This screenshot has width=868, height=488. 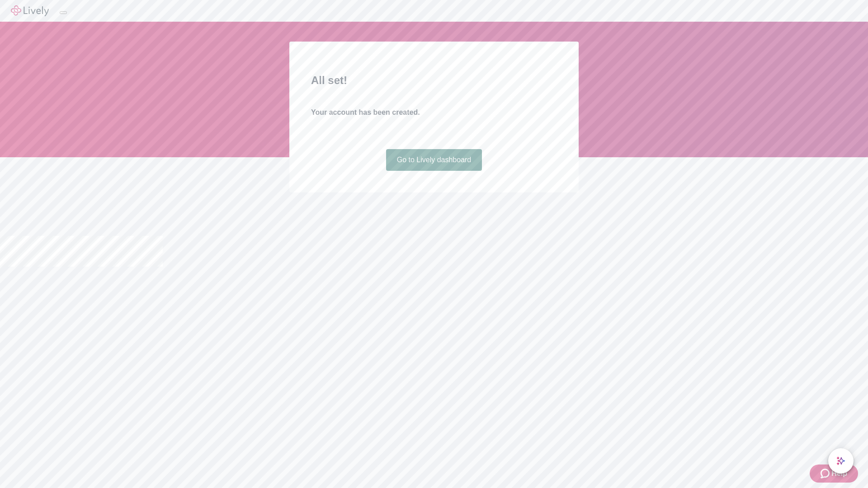 What do you see at coordinates (434, 160) in the screenshot?
I see `a: Go to Lively dashboard` at bounding box center [434, 160].